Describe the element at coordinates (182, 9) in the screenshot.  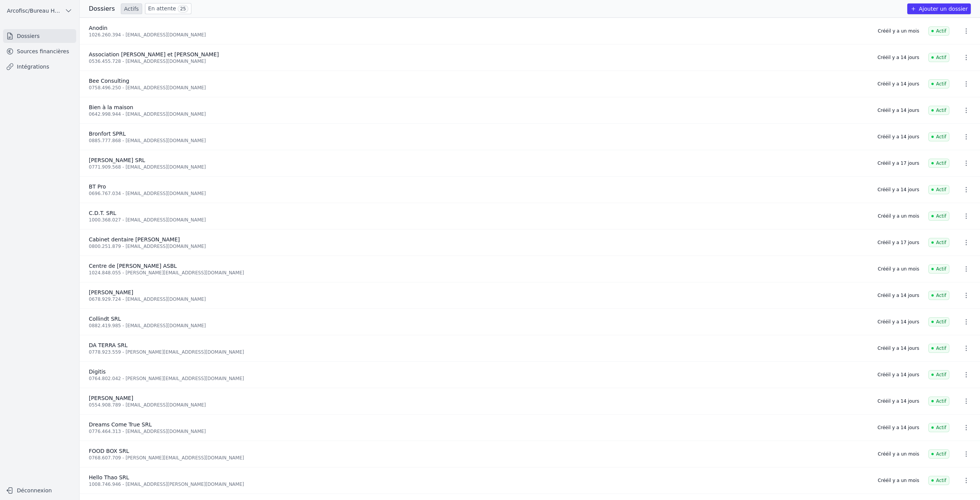
I see `span: 25` at that location.